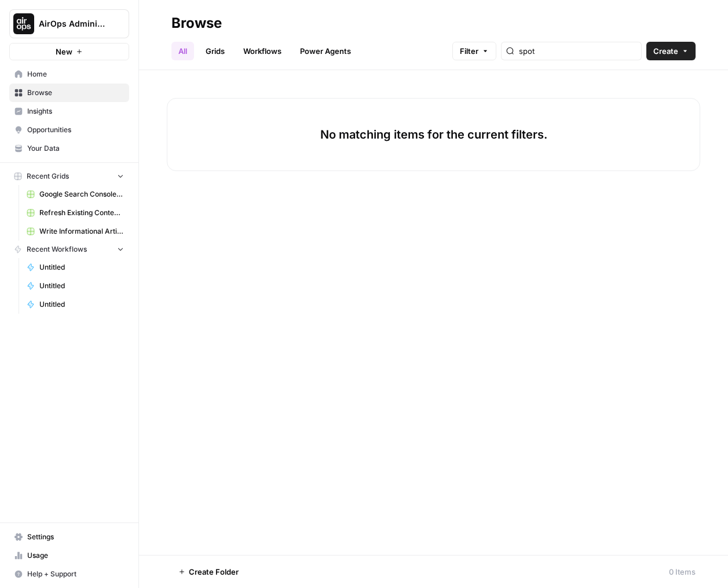 The width and height of the screenshot is (728, 588). I want to click on a: Your Data, so click(69, 148).